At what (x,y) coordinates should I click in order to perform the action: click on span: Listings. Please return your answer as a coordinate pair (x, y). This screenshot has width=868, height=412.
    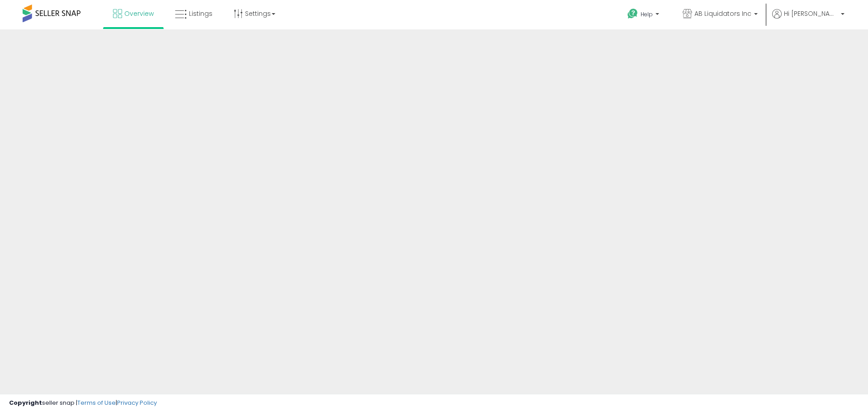
    Looking at the image, I should click on (200, 13).